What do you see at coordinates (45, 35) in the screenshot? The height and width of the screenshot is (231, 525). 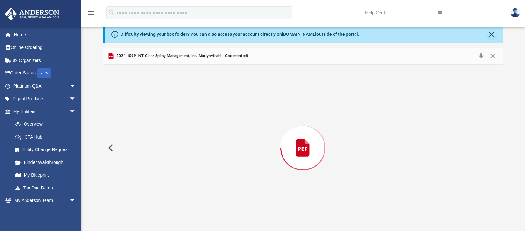 I see `a: Home` at bounding box center [45, 35].